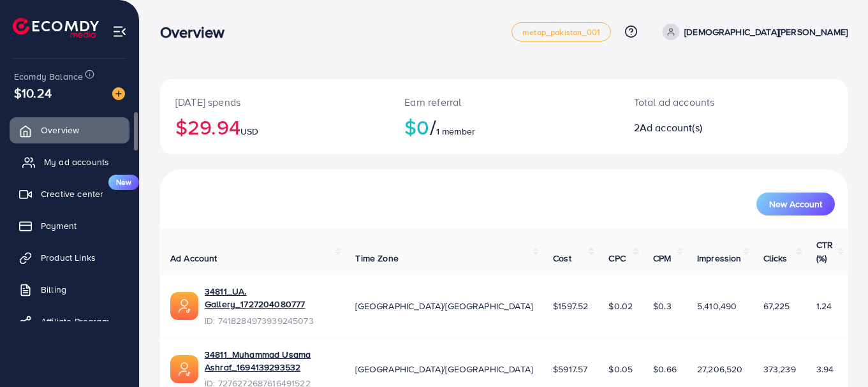 The height and width of the screenshot is (387, 868). What do you see at coordinates (69, 321) in the screenshot?
I see `a: Affiliate Program` at bounding box center [69, 321].